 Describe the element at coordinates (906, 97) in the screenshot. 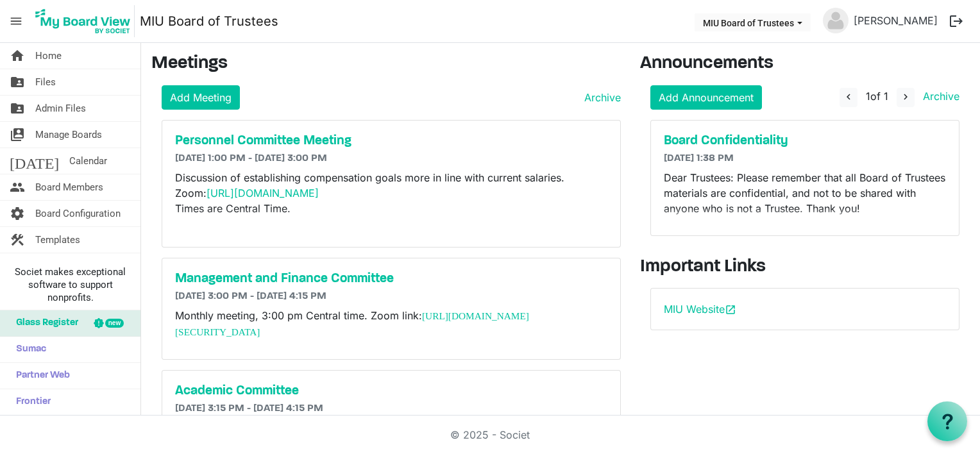

I see `button: navigate_next` at that location.